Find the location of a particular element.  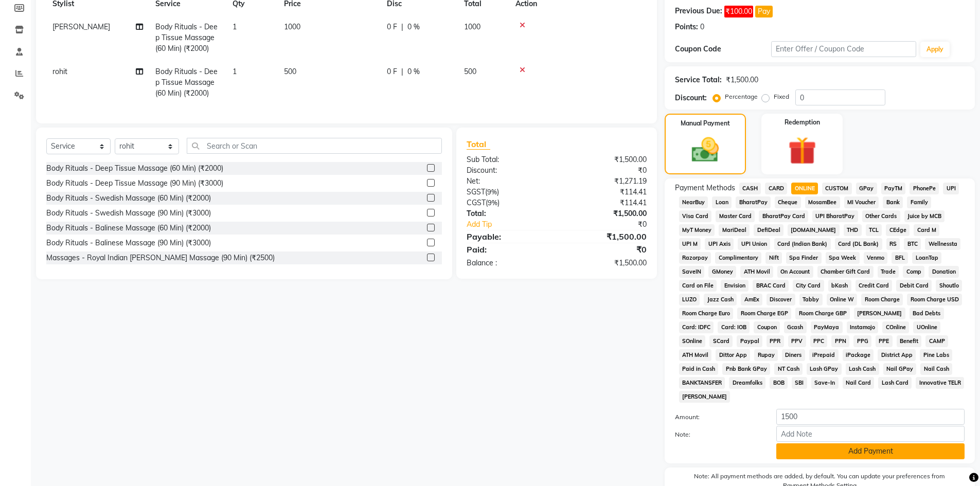

span: Venmo is located at coordinates (876, 258).